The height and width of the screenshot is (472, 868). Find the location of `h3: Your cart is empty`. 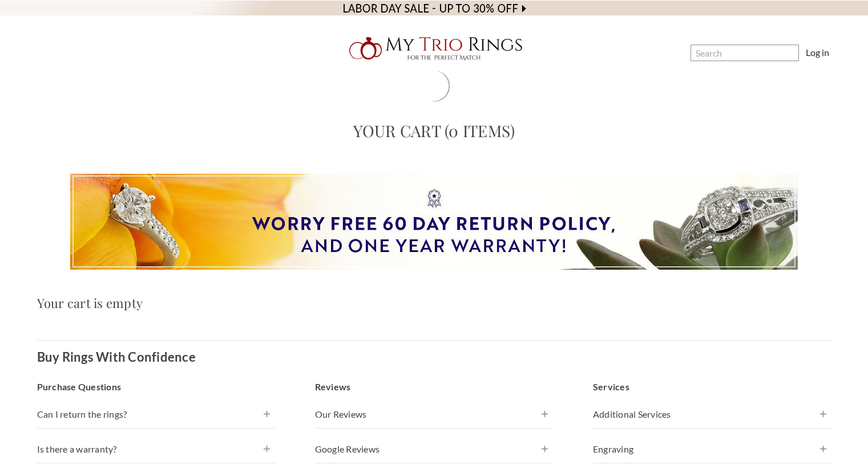

h3: Your cart is empty is located at coordinates (434, 303).